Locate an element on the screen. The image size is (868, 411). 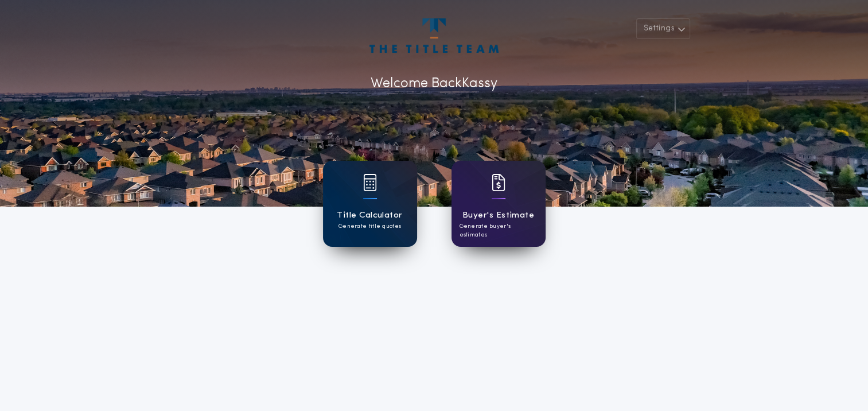
button: Settings is located at coordinates (663, 28).